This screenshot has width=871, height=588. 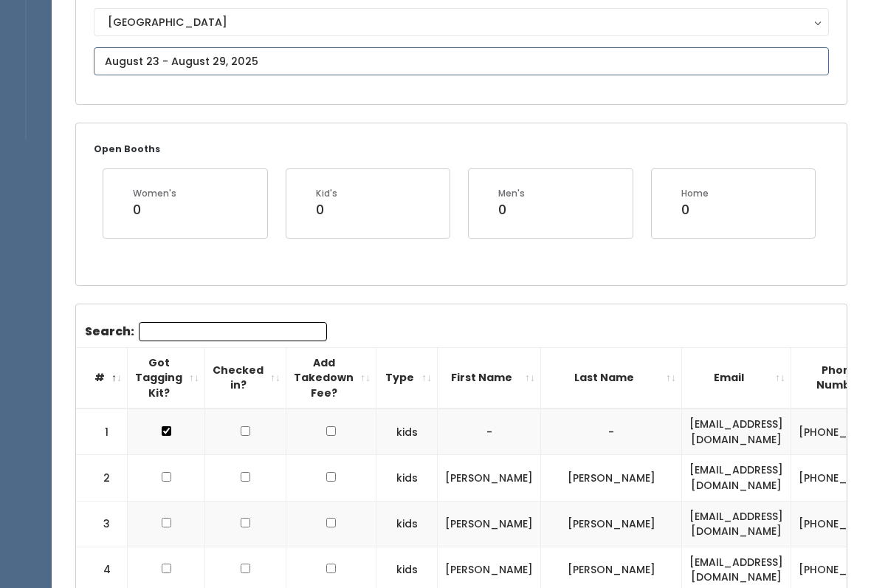 What do you see at coordinates (206, 331) in the screenshot?
I see `label: Search:` at bounding box center [206, 331].